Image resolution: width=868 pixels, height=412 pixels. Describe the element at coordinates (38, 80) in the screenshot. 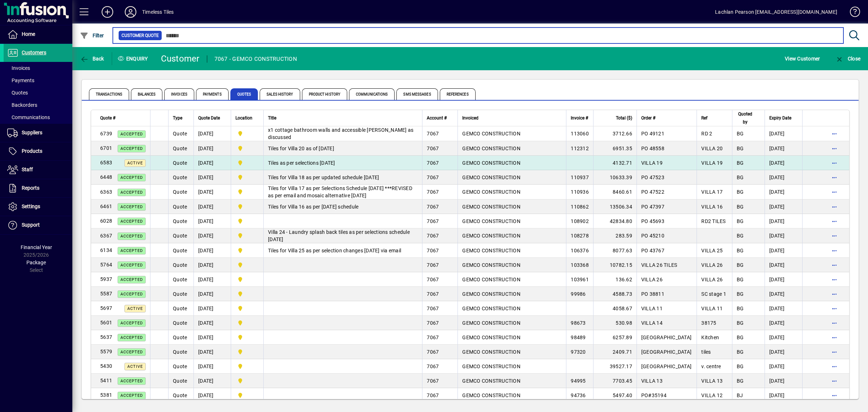

I see `a: Payments` at that location.